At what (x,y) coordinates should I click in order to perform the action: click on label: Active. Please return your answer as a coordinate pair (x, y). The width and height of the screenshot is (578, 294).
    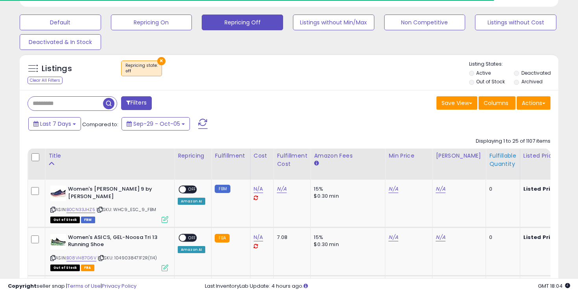
    Looking at the image, I should click on (483, 73).